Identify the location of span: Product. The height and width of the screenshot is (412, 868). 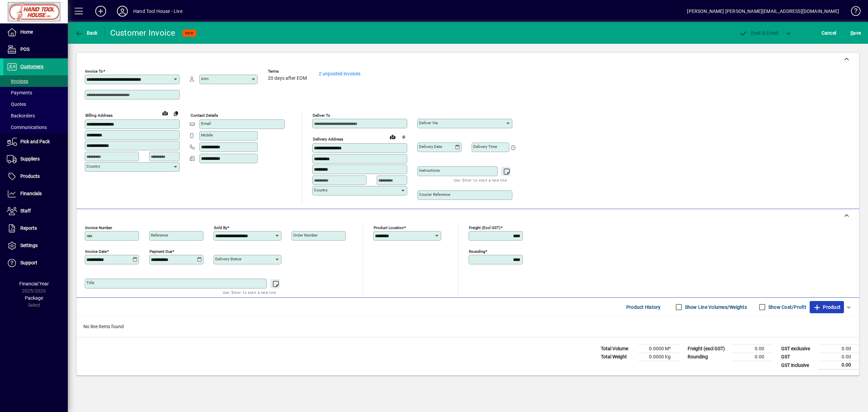
(827, 307).